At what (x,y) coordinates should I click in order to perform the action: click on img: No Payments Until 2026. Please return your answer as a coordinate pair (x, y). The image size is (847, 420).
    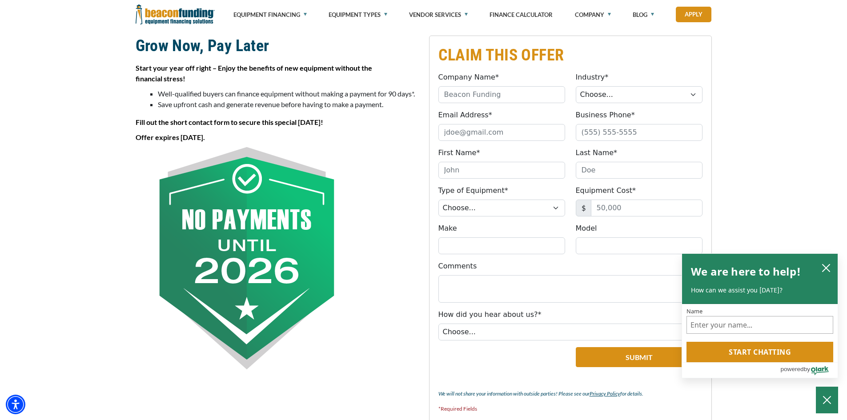
    Looking at the image, I should click on (247, 258).